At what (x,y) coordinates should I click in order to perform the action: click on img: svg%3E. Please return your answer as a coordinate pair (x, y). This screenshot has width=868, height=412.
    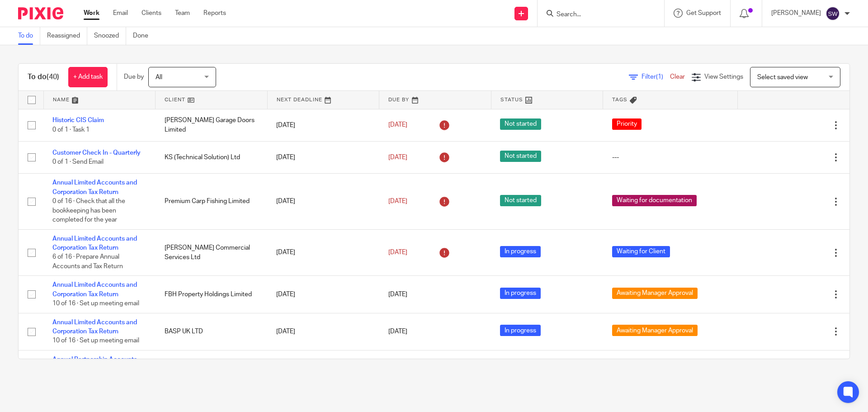
    Looking at the image, I should click on (832, 14).